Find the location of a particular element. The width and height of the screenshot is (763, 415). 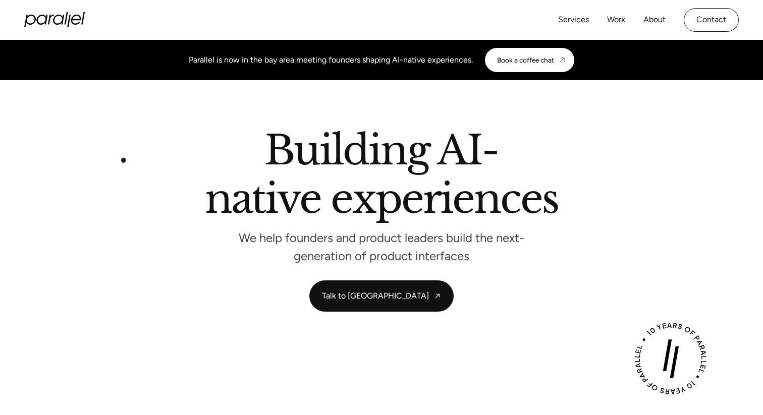

a: home is located at coordinates (55, 20).